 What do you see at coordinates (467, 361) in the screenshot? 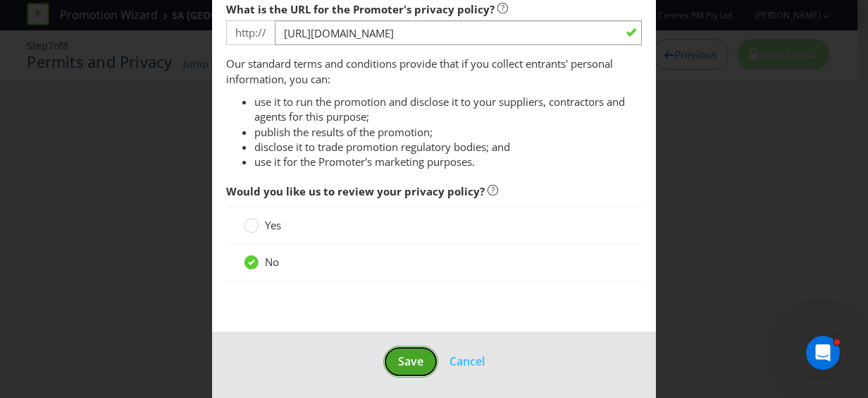
I see `span: Cancel` at bounding box center [467, 361].